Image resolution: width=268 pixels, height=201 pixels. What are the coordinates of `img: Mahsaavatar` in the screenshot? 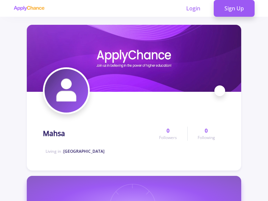 It's located at (66, 91).